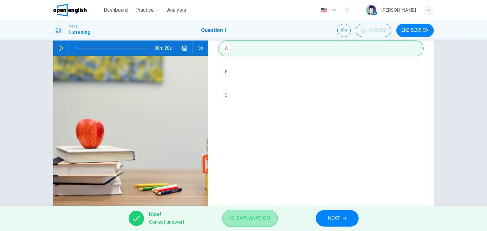 This screenshot has width=487, height=231. I want to click on div: Hide, so click(373, 30).